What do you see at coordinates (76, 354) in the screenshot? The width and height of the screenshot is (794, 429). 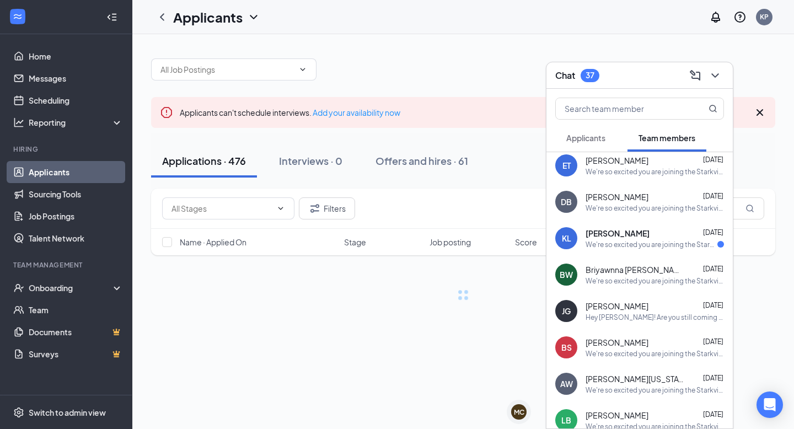 I see `a: SurveysCrown` at bounding box center [76, 354].